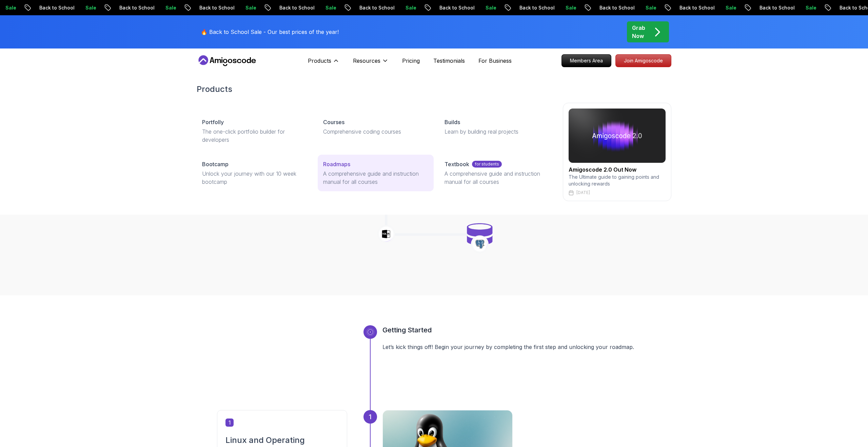 The image size is (868, 447). What do you see at coordinates (449, 60) in the screenshot?
I see `a: Testimonials` at bounding box center [449, 60].